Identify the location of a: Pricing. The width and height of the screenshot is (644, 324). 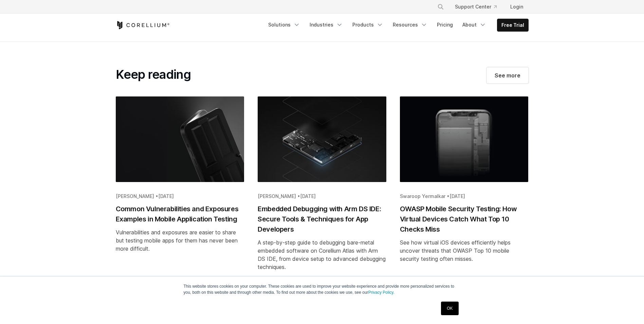
(445, 25).